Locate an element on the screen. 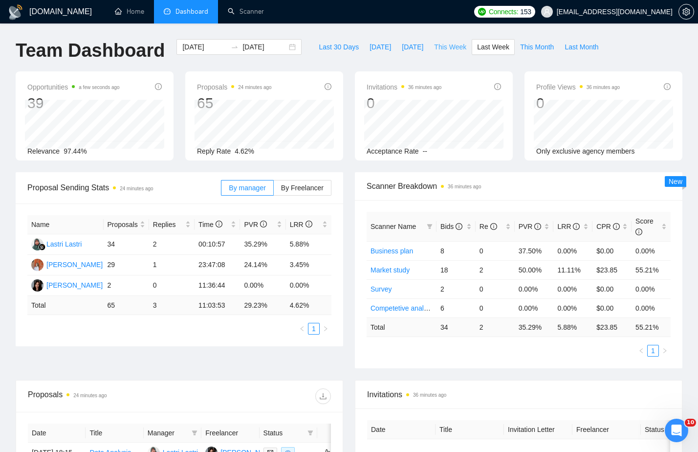 Image resolution: width=698 pixels, height=452 pixels. span: Status is located at coordinates (284, 433).